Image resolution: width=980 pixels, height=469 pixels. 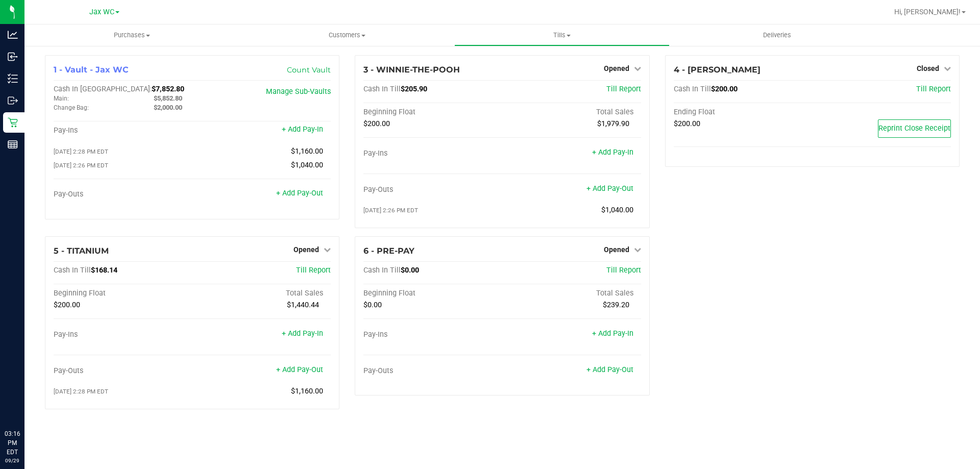 I want to click on button: Reprint Close Receipt, so click(x=915, y=128).